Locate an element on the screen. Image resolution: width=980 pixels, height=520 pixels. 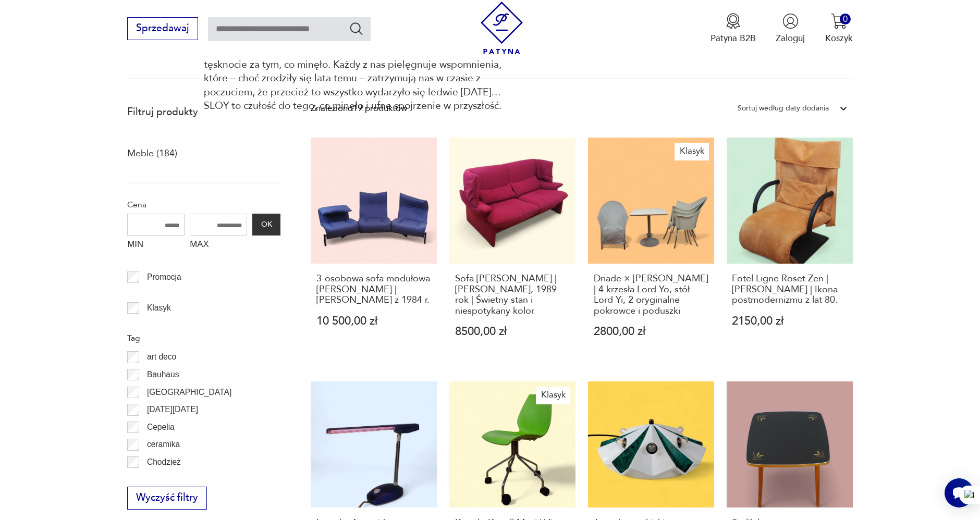
button: Sprzedawaj is located at coordinates (162, 29).